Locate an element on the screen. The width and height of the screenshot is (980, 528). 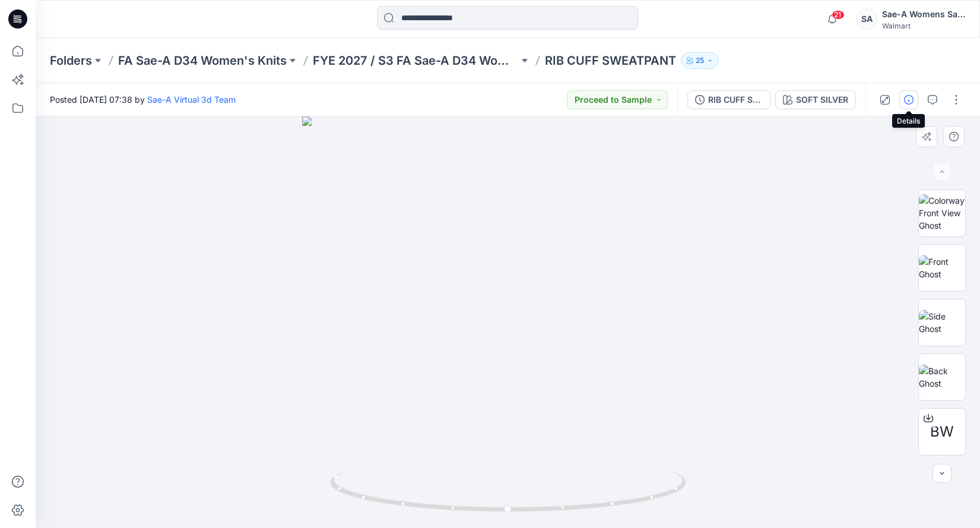
a: Folders is located at coordinates (70, 61).